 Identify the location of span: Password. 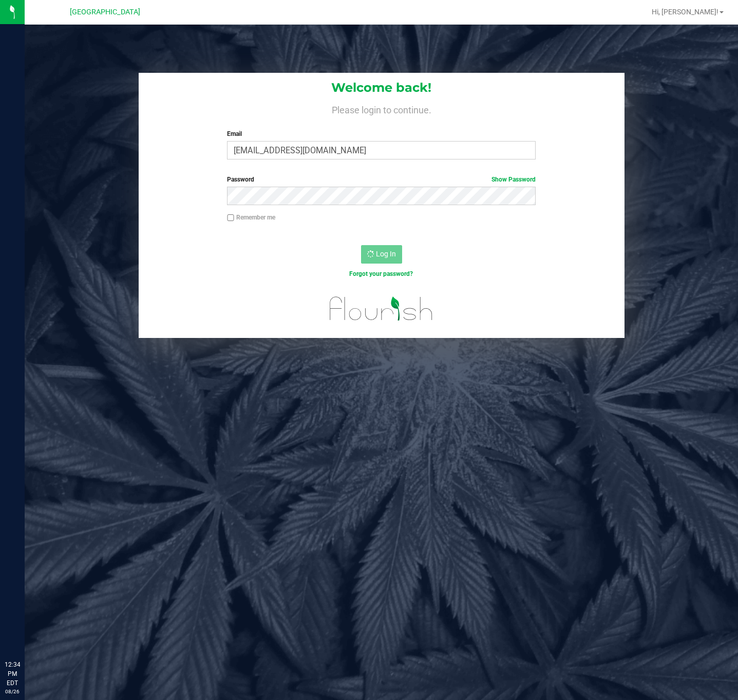
(240, 180).